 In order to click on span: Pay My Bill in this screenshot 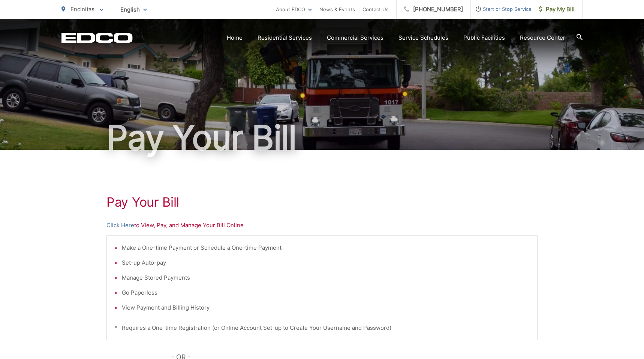, I will do `click(556, 9)`.